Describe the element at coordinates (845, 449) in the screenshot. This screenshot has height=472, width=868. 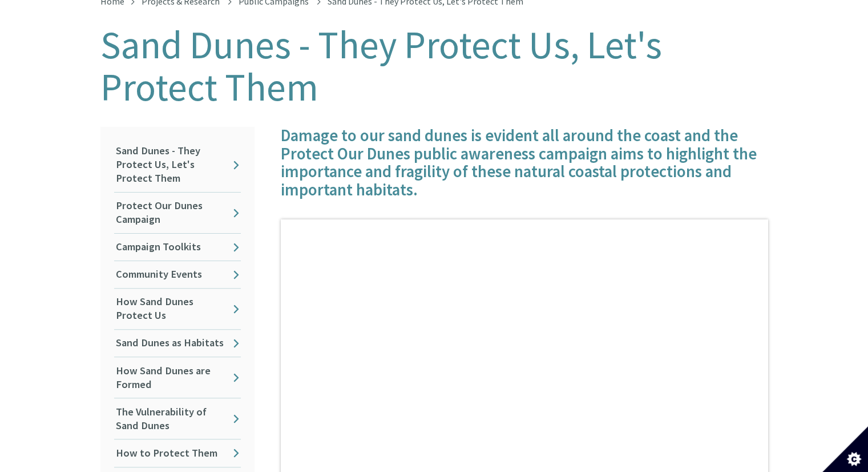
I see `button: Set cookie preferences` at that location.